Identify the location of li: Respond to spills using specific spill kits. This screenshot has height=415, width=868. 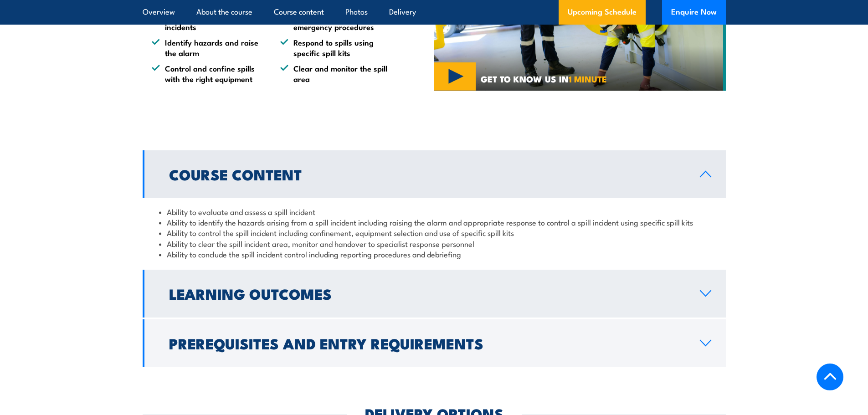
(336, 47).